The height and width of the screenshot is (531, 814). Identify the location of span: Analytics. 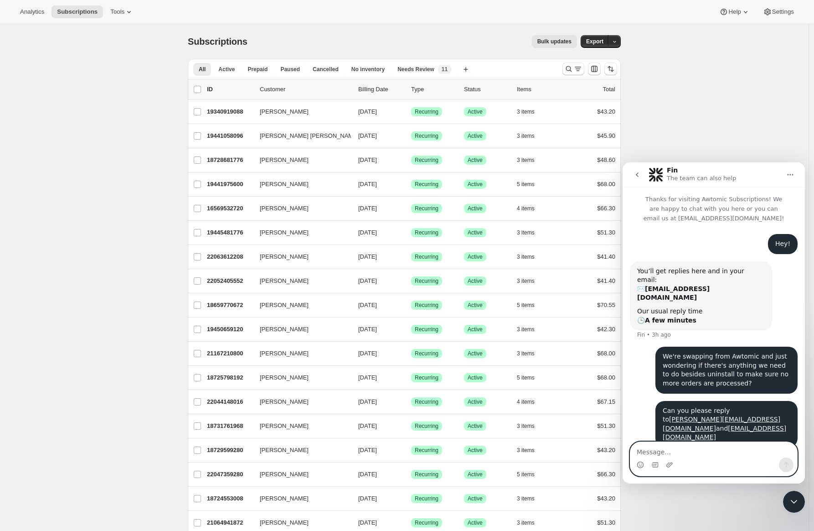
(32, 12).